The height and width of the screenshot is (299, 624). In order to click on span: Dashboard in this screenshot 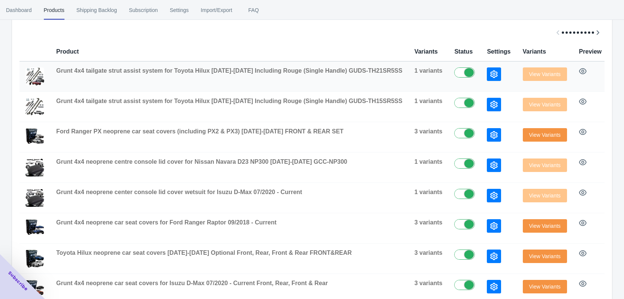, I will do `click(19, 10)`.